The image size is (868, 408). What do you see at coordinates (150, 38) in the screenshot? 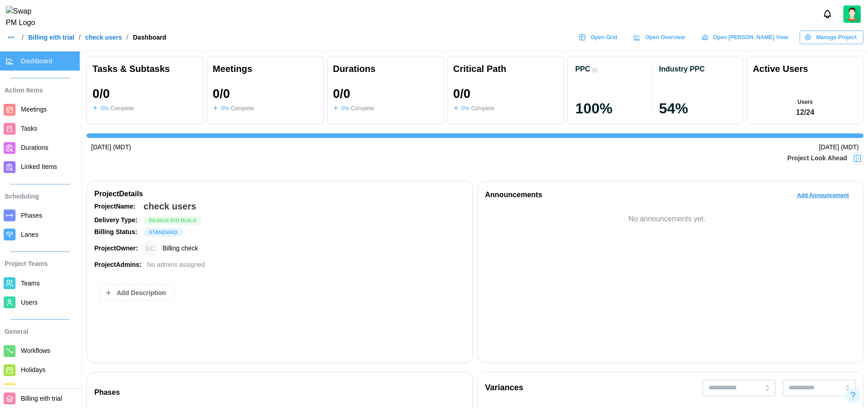
I see `div: Dashboard` at bounding box center [150, 38].